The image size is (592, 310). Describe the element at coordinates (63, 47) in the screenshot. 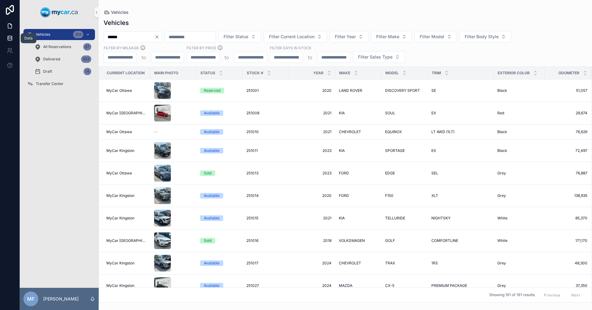

I see `a: All Reservations67` at that location.